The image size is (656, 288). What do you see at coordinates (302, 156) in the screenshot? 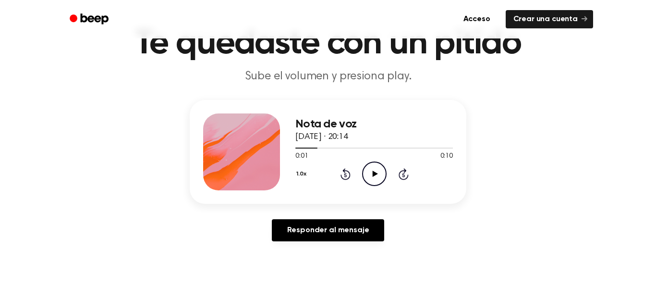
I see `font: 0:01` at bounding box center [302, 156].